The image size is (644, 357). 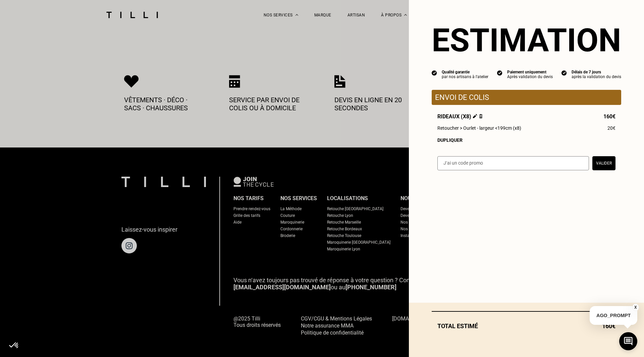 I want to click on span: Retoucher > Ourlet - largeur <199cm (x8), so click(x=479, y=128).